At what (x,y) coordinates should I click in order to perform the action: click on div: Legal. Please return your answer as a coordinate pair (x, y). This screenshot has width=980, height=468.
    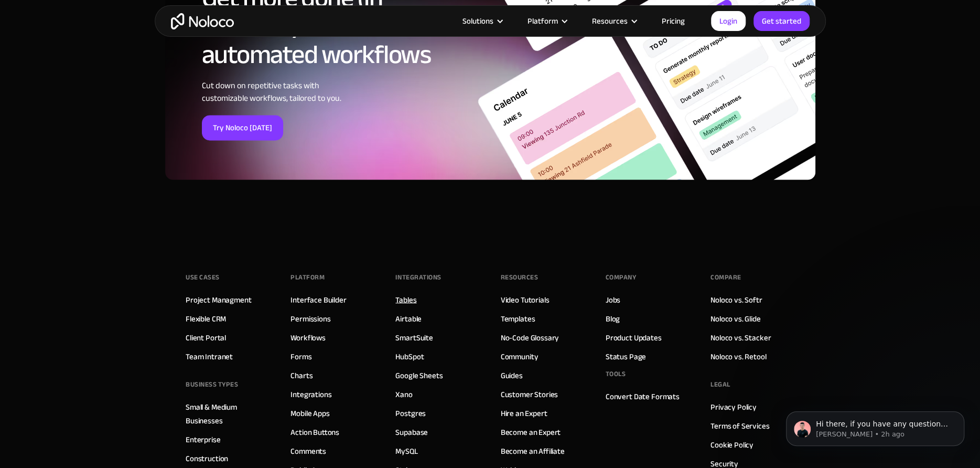
    Looking at the image, I should click on (720, 383).